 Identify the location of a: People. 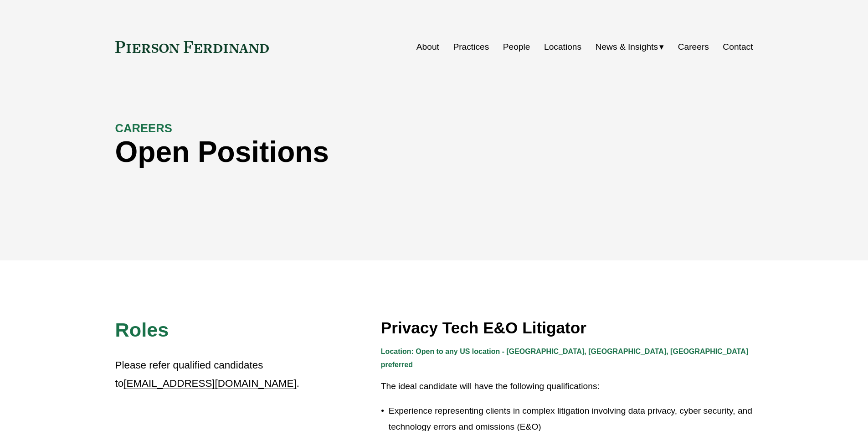
(517, 47).